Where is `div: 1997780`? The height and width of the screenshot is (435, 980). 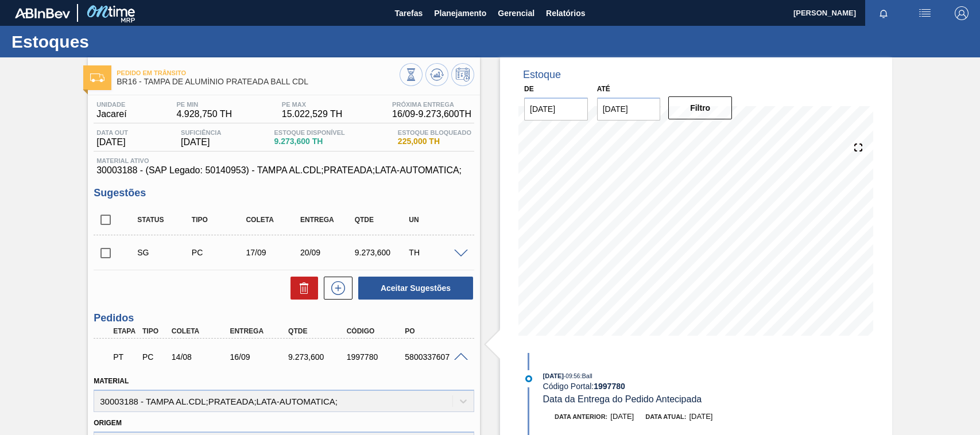
div: 1997780 is located at coordinates (376, 357).